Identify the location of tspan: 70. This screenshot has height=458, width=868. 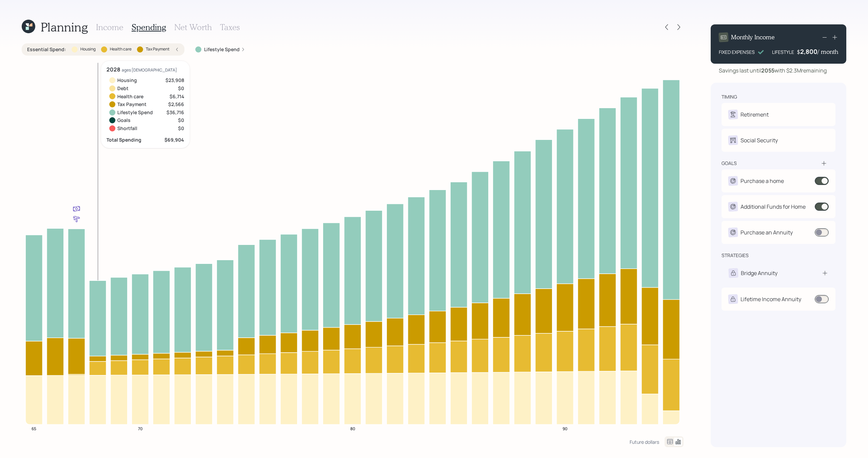
(140, 428).